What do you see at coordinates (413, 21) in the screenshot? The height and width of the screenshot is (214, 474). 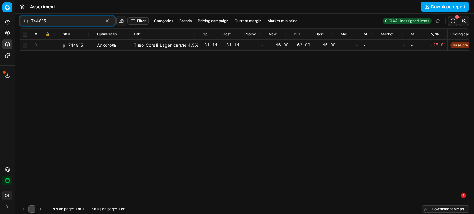 I see `span: Unassigned items` at bounding box center [413, 21].